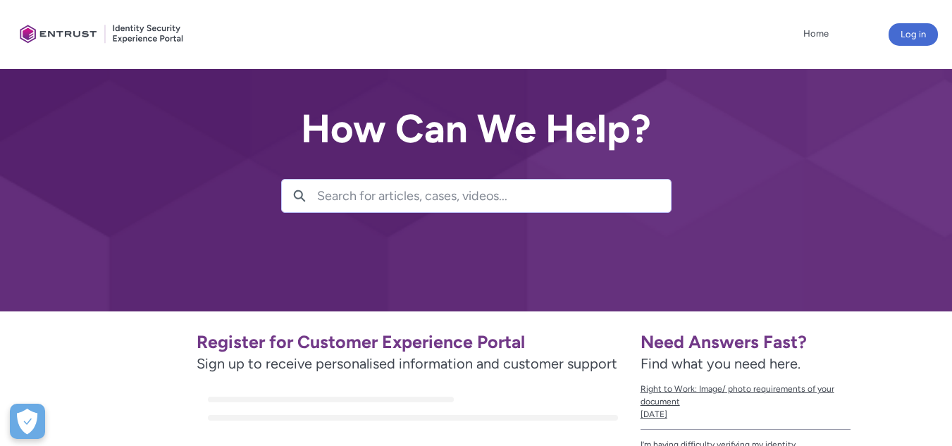 This screenshot has height=446, width=952. What do you see at coordinates (816, 34) in the screenshot?
I see `a: Home` at bounding box center [816, 34].